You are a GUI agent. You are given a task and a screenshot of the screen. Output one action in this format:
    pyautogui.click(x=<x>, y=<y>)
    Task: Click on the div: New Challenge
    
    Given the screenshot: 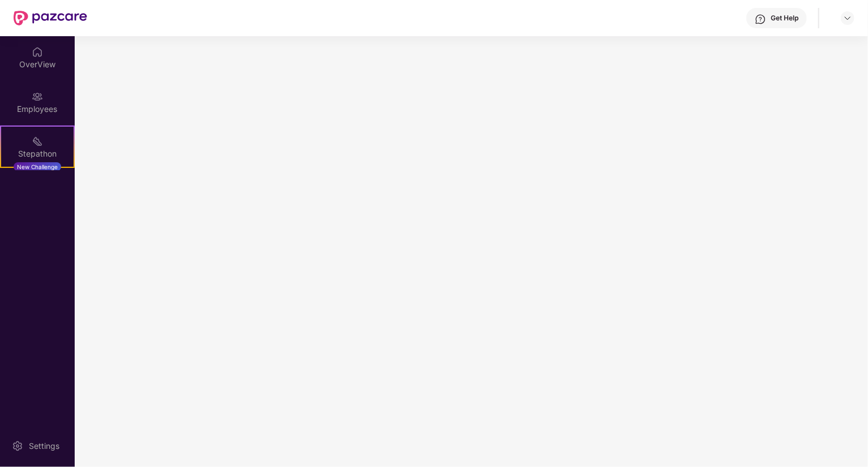 What is the action you would take?
    pyautogui.click(x=37, y=167)
    